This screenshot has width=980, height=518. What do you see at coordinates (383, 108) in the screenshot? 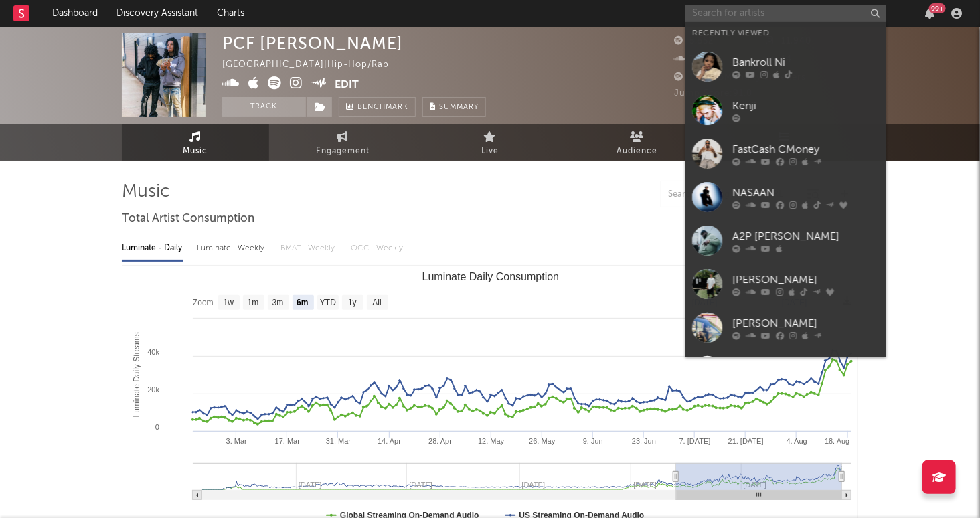
I see `span: Benchmark` at bounding box center [383, 108].